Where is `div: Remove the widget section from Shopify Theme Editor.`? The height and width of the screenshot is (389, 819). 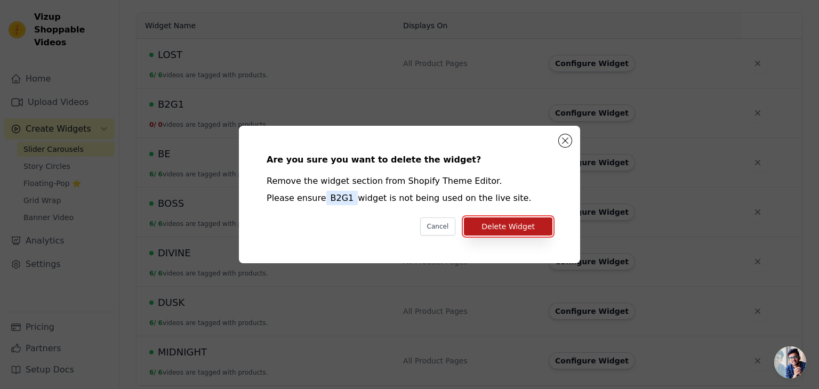
div: Remove the widget section from Shopify Theme Editor. is located at coordinates (410, 181).